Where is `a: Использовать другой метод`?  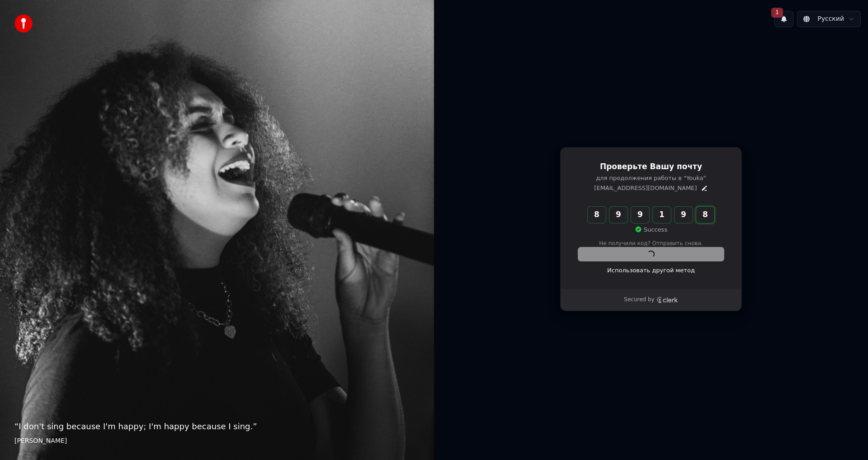 a: Использовать другой метод is located at coordinates (651, 270).